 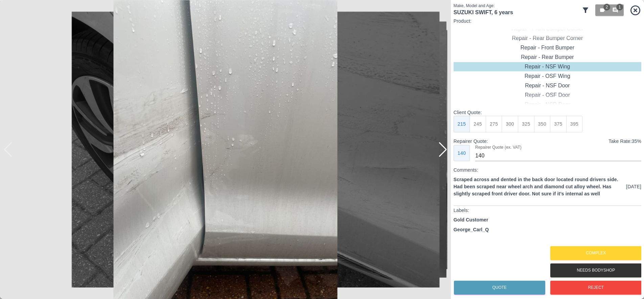 I want to click on p: Take Rate: 35 %, so click(x=625, y=141).